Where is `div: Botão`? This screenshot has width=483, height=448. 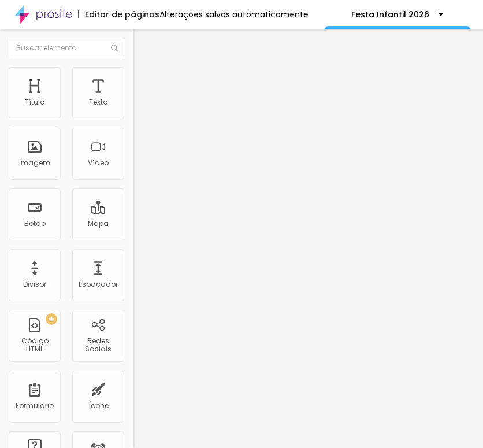 div: Botão is located at coordinates (35, 223).